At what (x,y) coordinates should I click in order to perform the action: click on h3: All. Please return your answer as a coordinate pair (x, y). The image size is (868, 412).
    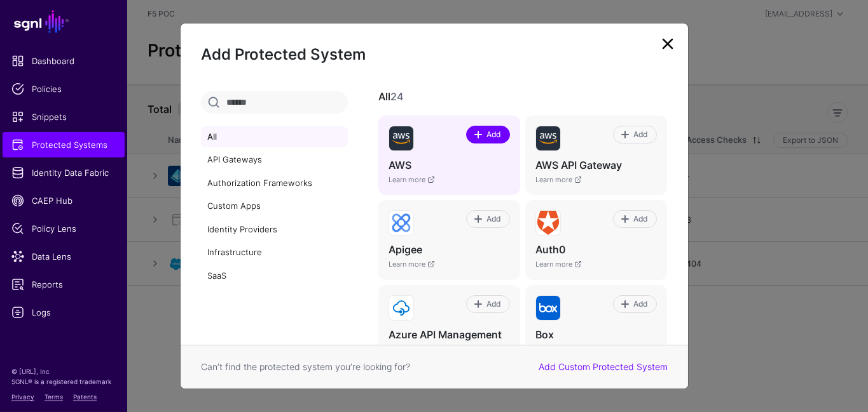
    Looking at the image, I should click on (522, 96).